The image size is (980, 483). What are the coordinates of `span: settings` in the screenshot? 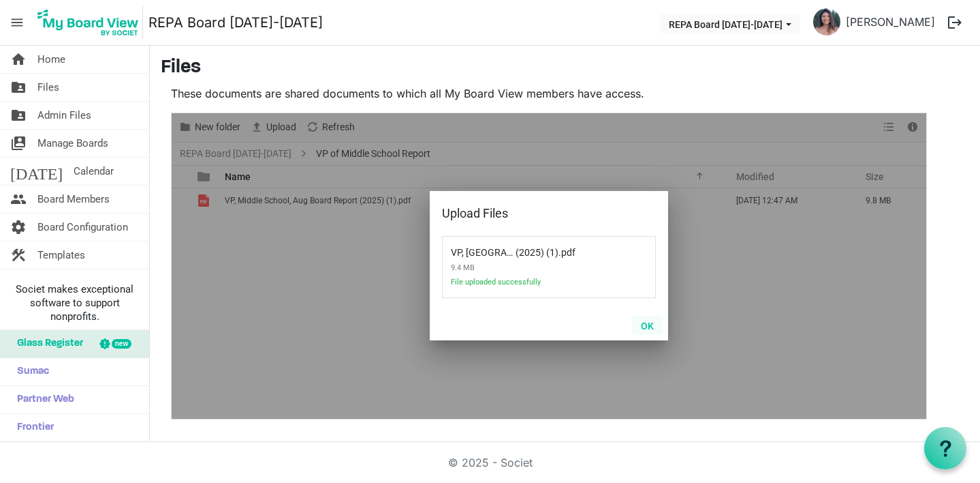 It's located at (18, 227).